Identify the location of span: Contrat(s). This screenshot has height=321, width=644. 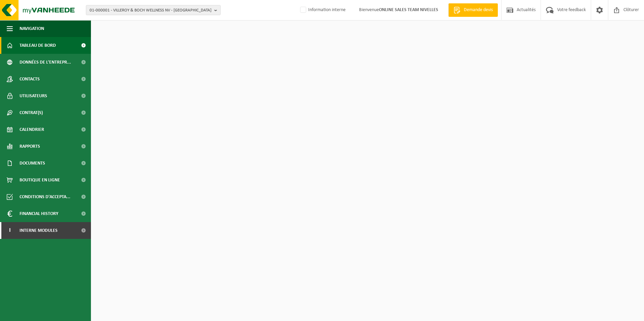
(31, 112).